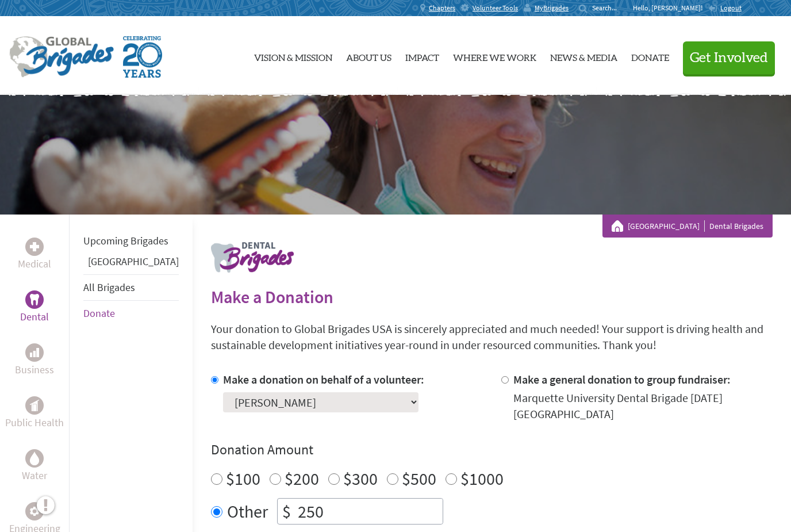 This screenshot has height=532, width=791. What do you see at coordinates (422, 56) in the screenshot?
I see `a: Impact` at bounding box center [422, 56].